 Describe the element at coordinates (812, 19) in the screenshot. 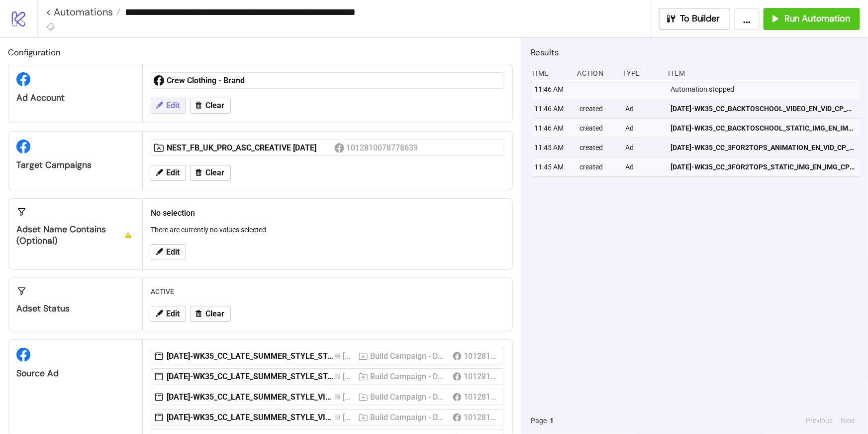

I see `button: Run Automation` at that location.